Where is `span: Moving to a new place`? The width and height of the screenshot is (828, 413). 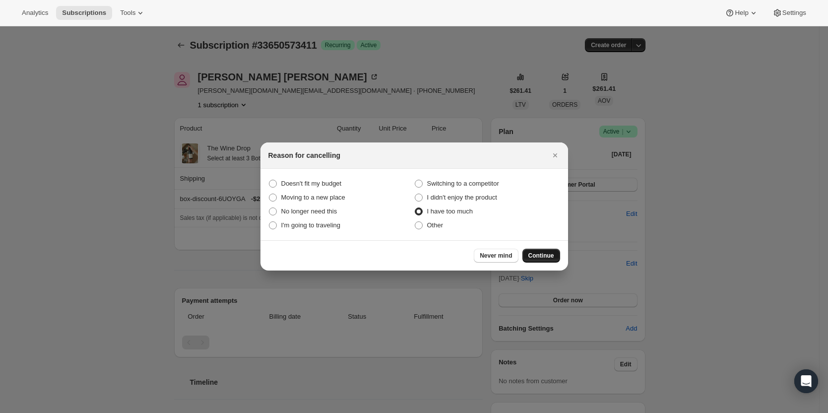 span: Moving to a new place is located at coordinates (313, 197).